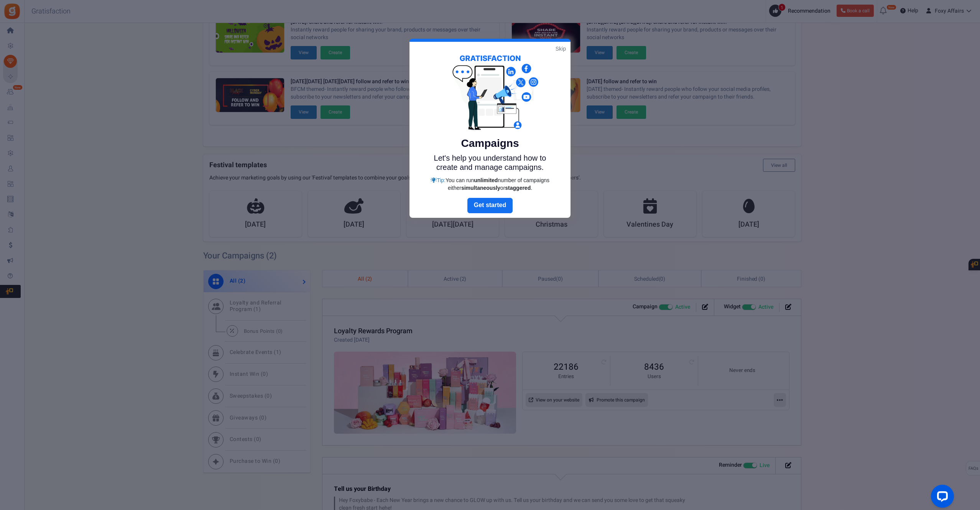  What do you see at coordinates (486, 180) in the screenshot?
I see `strong: unlimited` at bounding box center [486, 180].